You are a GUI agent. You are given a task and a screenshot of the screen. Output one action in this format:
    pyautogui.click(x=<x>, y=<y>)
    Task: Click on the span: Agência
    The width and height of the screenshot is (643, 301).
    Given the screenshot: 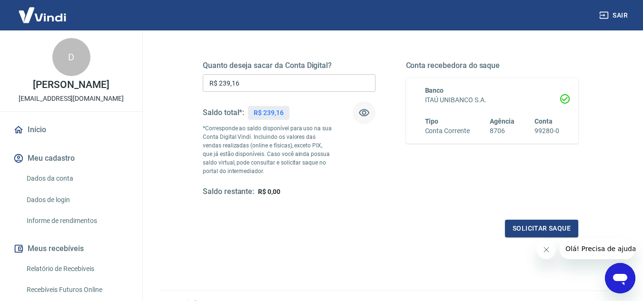 What is the action you would take?
    pyautogui.click(x=502, y=121)
    